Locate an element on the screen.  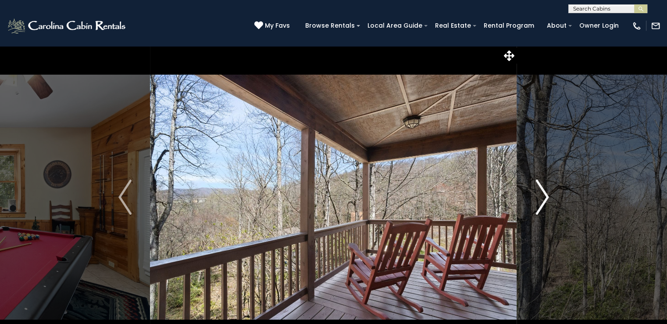
a: My Favs is located at coordinates (273, 26).